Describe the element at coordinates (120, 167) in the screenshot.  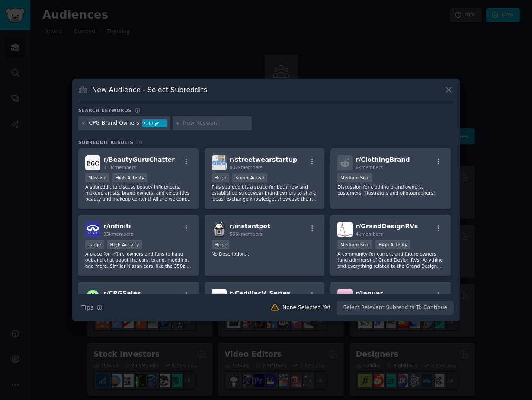
I see `span: 3.1M members` at that location.